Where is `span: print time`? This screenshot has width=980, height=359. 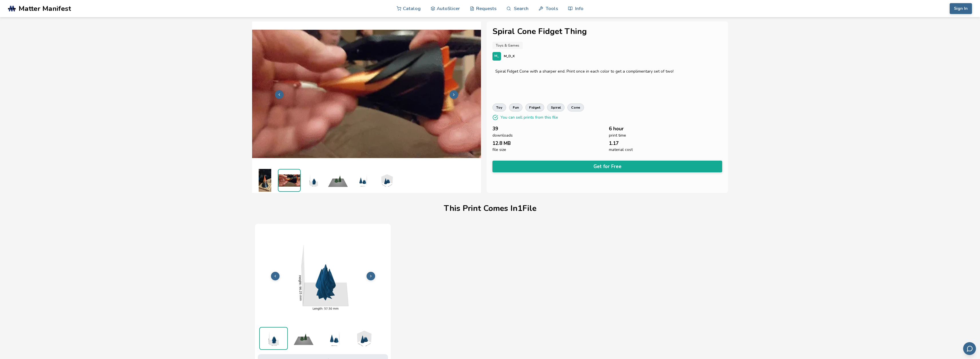 span: print time is located at coordinates (617, 135).